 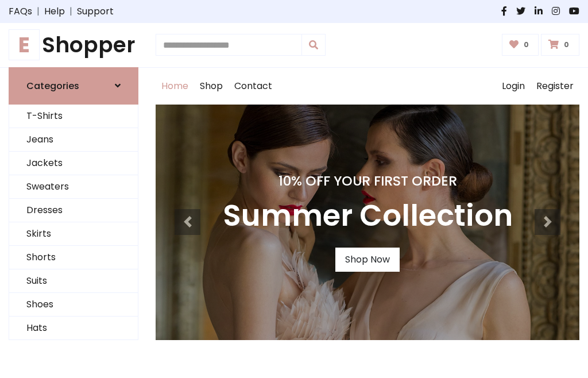 I want to click on a: Skirts, so click(x=73, y=234).